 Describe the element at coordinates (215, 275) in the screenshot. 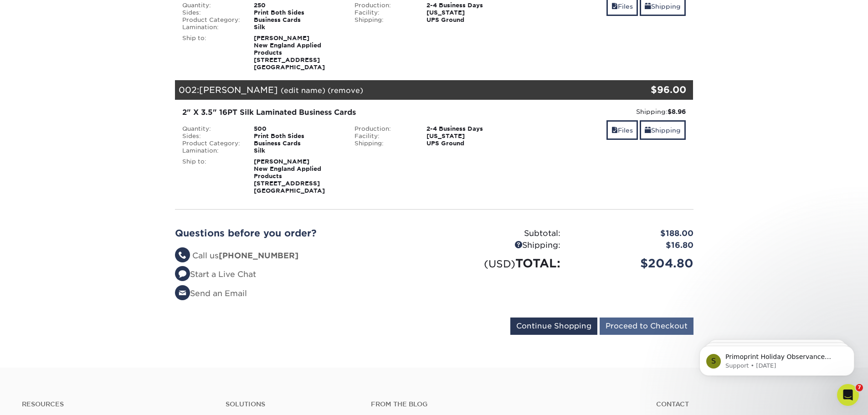

I see `a: Start a Live Chat` at that location.